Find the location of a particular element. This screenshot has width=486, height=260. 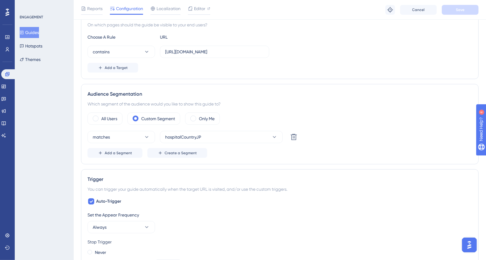

button: contains is located at coordinates (121, 52).